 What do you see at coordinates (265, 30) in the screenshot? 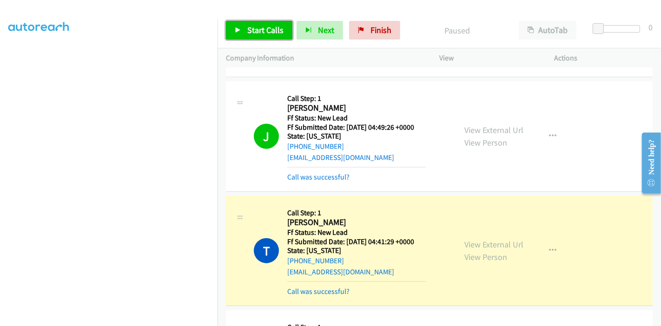
I see `span: Start Calls` at bounding box center [265, 30].